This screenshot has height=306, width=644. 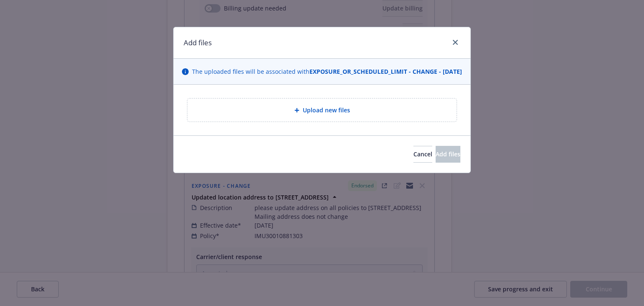 I want to click on span: Cancel, so click(x=423, y=154).